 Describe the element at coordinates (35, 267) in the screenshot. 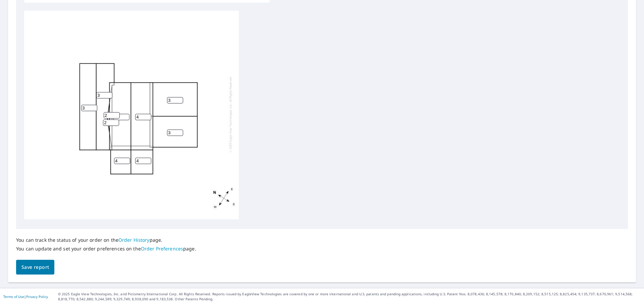

I see `button: Save report` at that location.